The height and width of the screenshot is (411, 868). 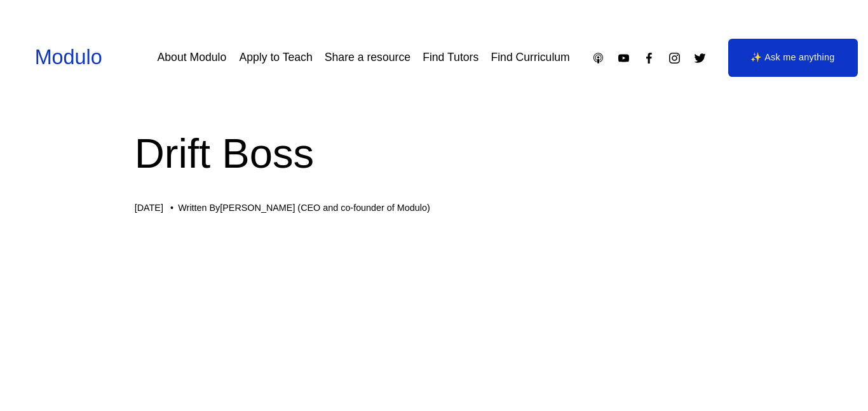 What do you see at coordinates (649, 58) in the screenshot?
I see `a: Facebook` at bounding box center [649, 58].